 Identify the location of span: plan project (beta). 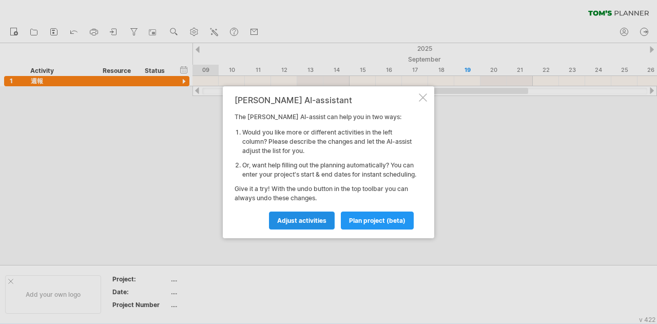
(377, 220).